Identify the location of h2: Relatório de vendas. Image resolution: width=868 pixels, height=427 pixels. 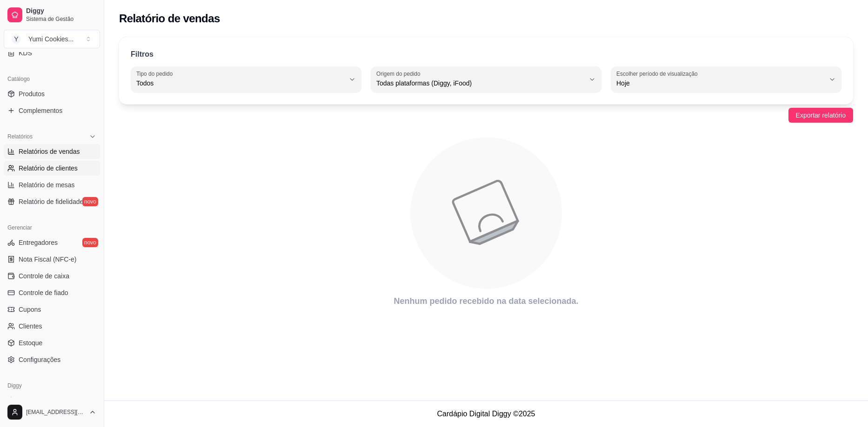
(170, 18).